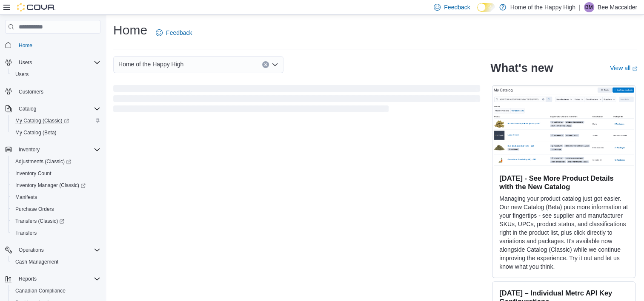 Image resolution: width=644 pixels, height=301 pixels. Describe the element at coordinates (40, 291) in the screenshot. I see `a: Canadian Compliance` at that location.